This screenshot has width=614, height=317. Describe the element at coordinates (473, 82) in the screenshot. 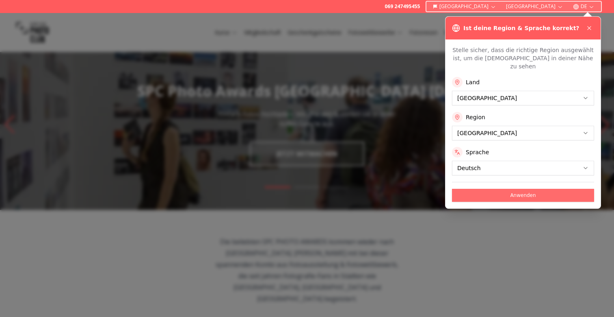

I see `label: Land` at that location.